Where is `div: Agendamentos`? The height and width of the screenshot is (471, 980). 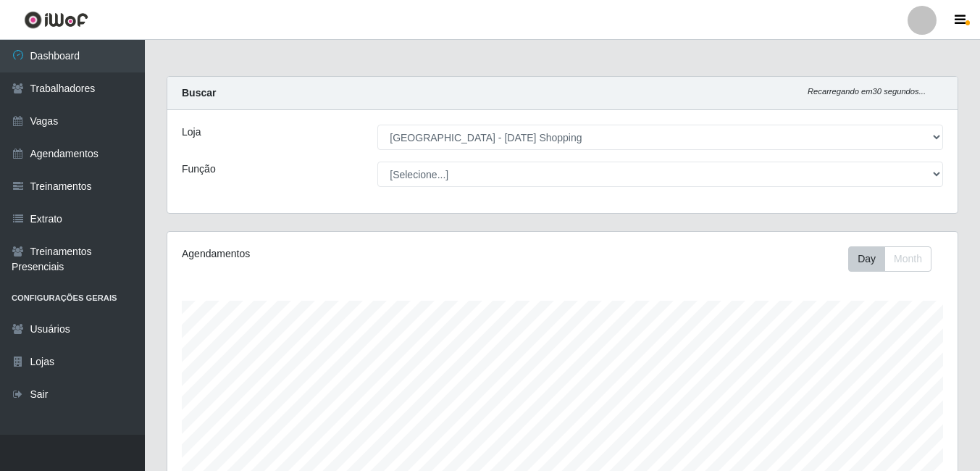 div: Agendamentos is located at coordinates (334, 254).